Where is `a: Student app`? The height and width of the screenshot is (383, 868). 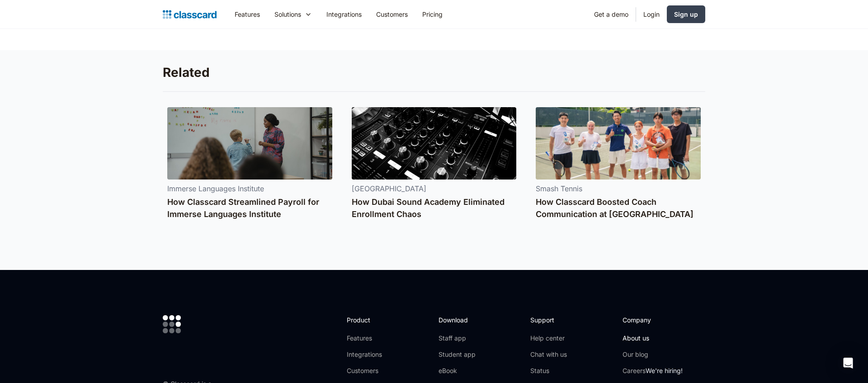 a: Student app is located at coordinates (457, 355).